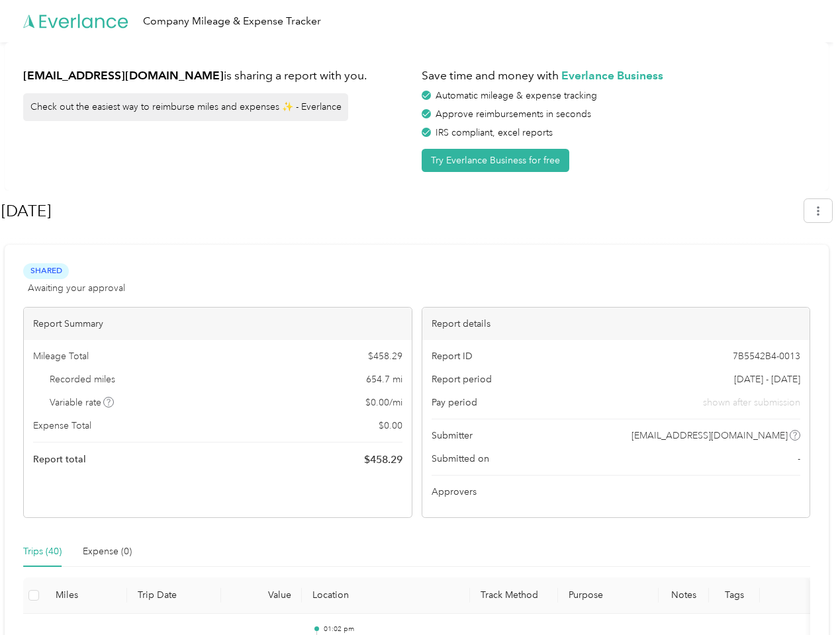 Image resolution: width=840 pixels, height=635 pixels. Describe the element at coordinates (217, 75) in the screenshot. I see `h1: is sharing a report with you.` at that location.